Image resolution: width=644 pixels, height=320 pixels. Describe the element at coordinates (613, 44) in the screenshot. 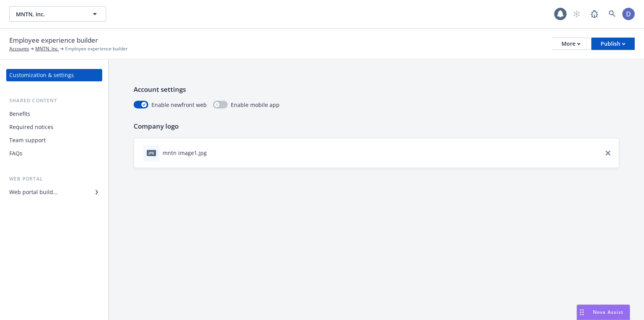

I see `button: Publish` at that location.